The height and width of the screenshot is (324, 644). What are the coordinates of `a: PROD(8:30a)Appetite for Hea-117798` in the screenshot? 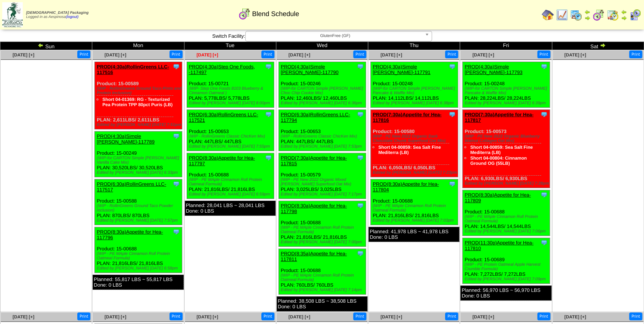 It's located at (313, 208).